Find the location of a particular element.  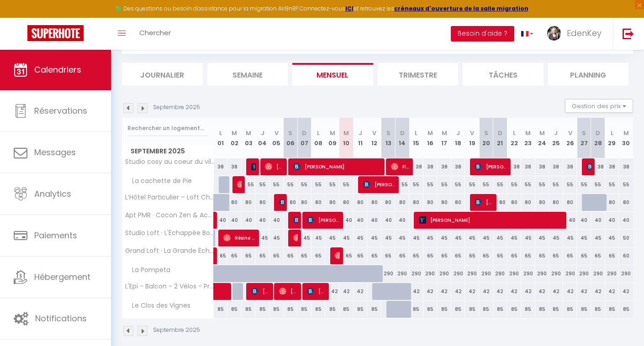

strong: ICI is located at coordinates (350, 8).